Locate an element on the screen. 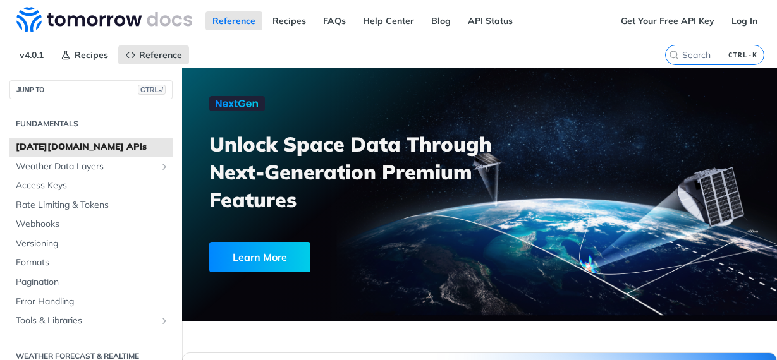  img: Tomorrow.io Weather API Docs is located at coordinates (104, 20).